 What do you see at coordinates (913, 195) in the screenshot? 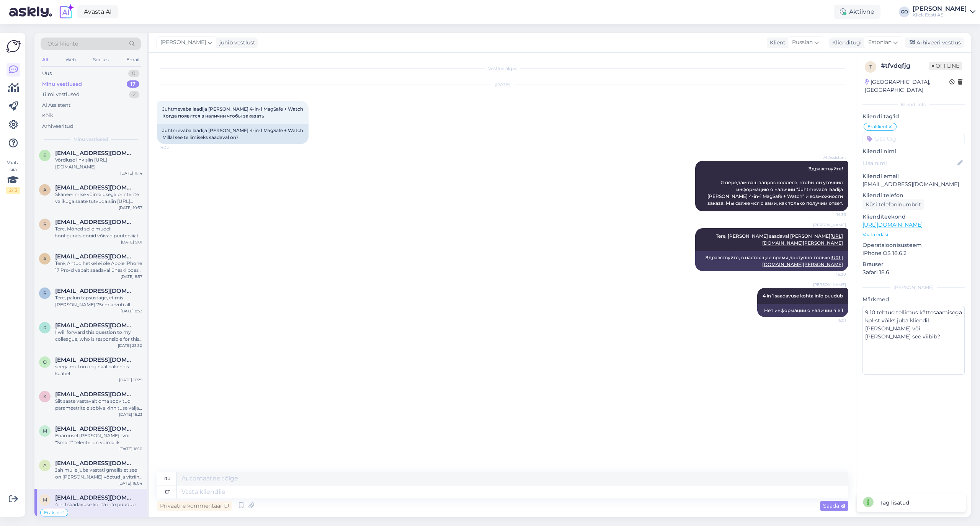
I see `p: Kliendi telefon` at bounding box center [913, 195].